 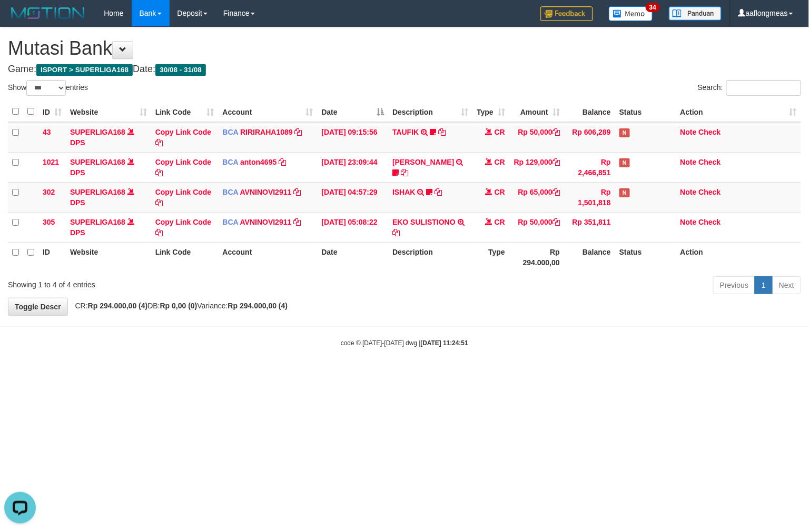 I want to click on a: 1, so click(x=764, y=286).